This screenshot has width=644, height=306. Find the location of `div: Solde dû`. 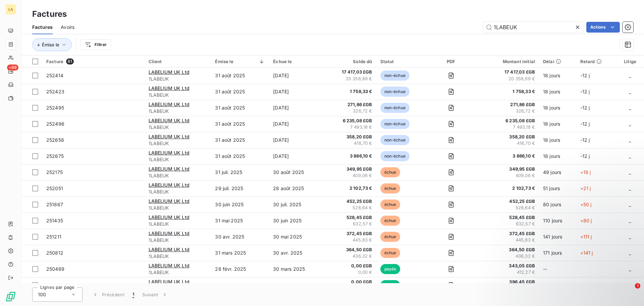

div: Solde dû is located at coordinates (350, 62).